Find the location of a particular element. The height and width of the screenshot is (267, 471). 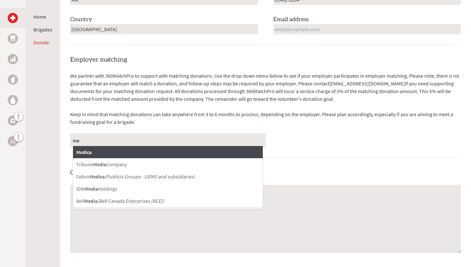

img: Legal Empowerment is located at coordinates (13, 141).